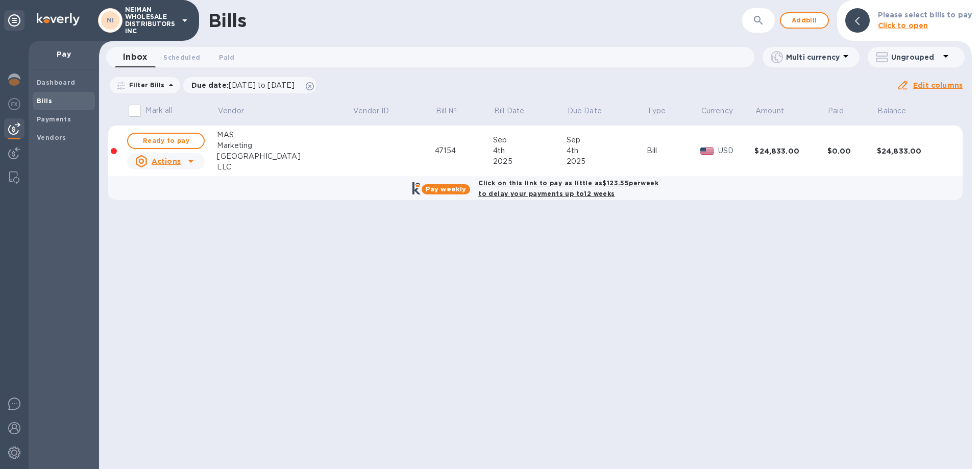  Describe the element at coordinates (159, 110) in the screenshot. I see `p: Mark all` at that location.